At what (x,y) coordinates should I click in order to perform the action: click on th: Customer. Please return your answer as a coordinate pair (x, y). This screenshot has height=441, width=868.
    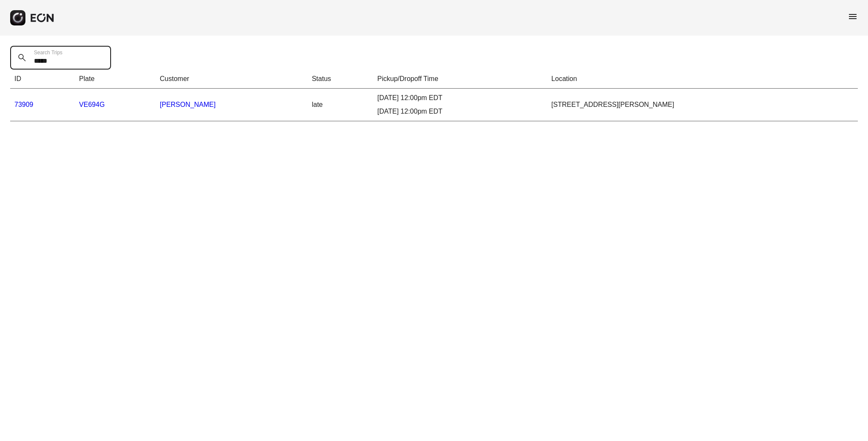
    Looking at the image, I should click on (232, 79).